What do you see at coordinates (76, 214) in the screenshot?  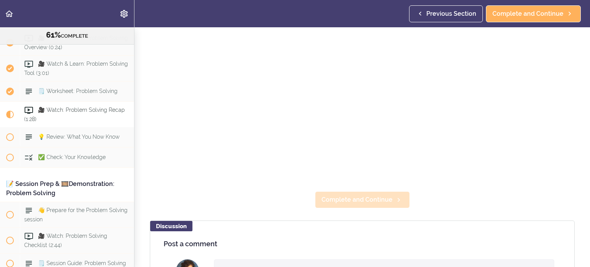 I see `span: 👋 Prepare for the Problem Solving session` at bounding box center [76, 214].